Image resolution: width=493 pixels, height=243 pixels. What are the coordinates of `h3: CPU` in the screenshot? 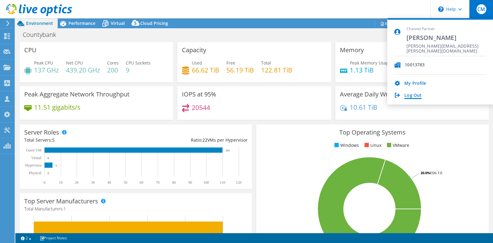 It's located at (30, 50).